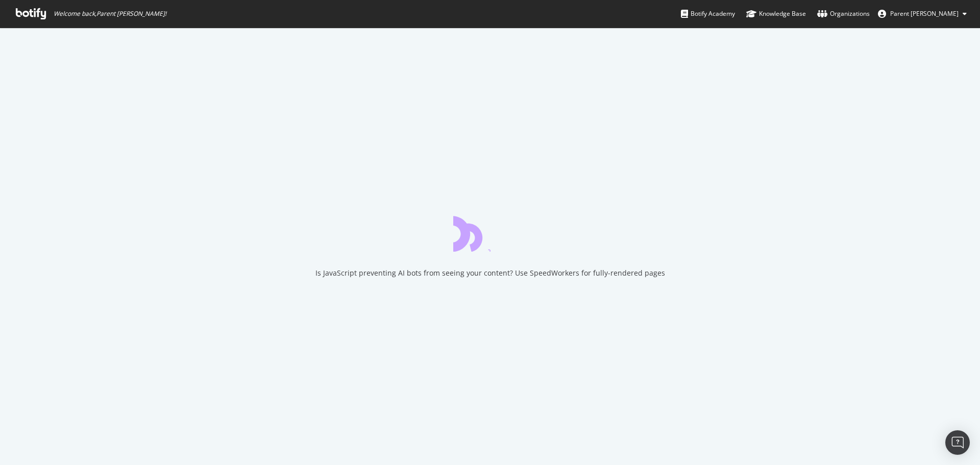 This screenshot has width=980, height=465. What do you see at coordinates (957, 442) in the screenshot?
I see `div: Open Intercom Messenger` at bounding box center [957, 442].